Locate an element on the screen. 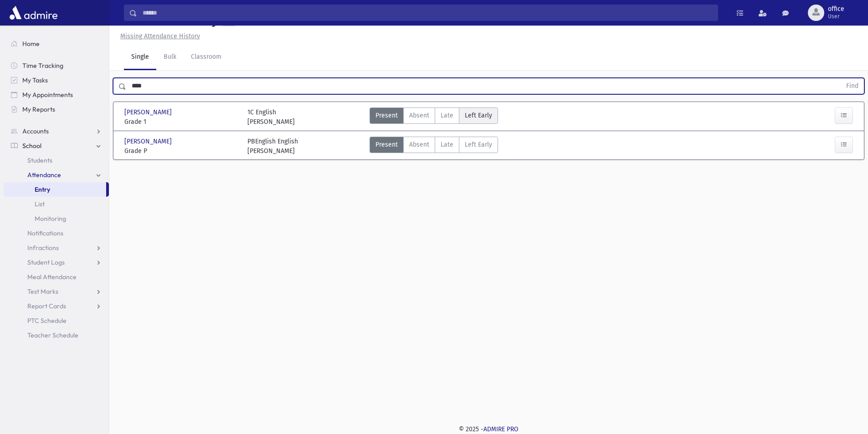 This screenshot has width=868, height=434. span: List is located at coordinates (40, 204).